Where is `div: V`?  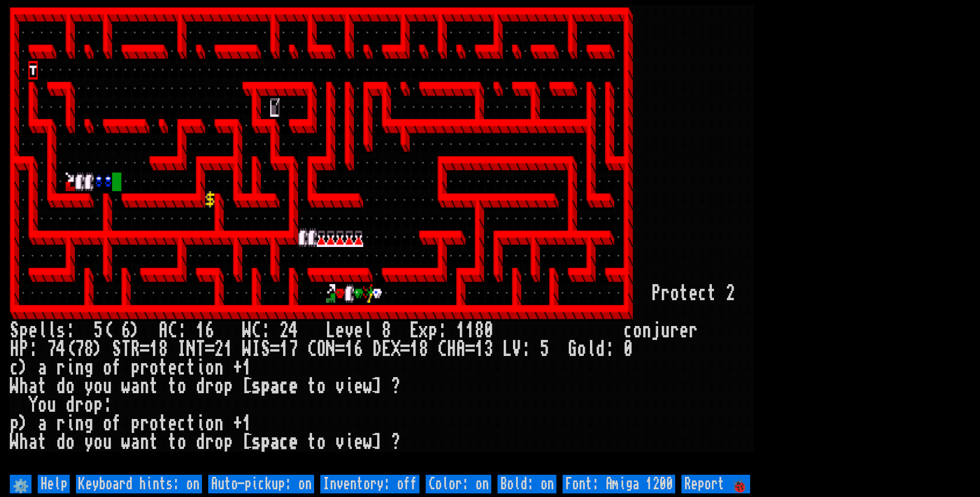
div: V is located at coordinates (517, 349).